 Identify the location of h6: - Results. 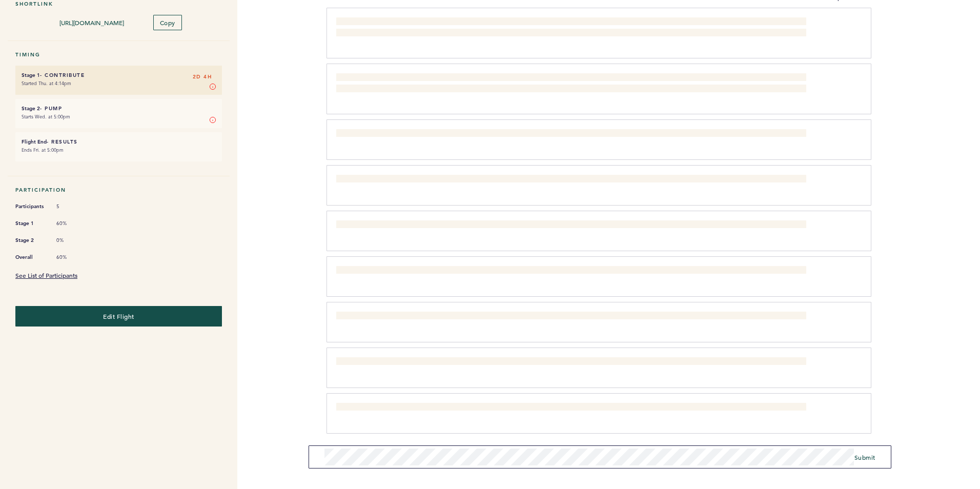
(118, 142).